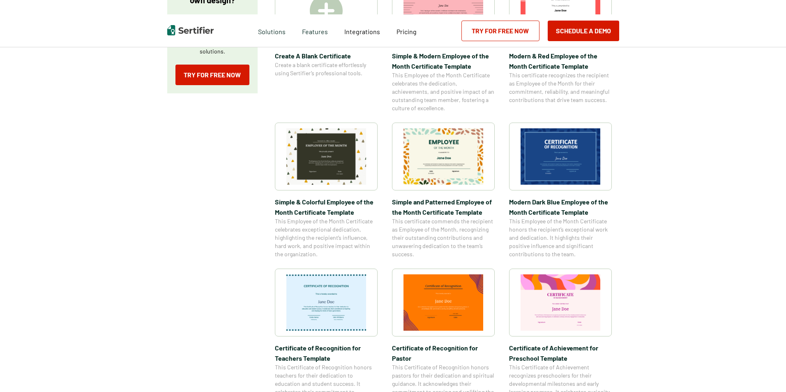 The width and height of the screenshot is (786, 392). What do you see at coordinates (315, 30) in the screenshot?
I see `span: Features` at bounding box center [315, 30].